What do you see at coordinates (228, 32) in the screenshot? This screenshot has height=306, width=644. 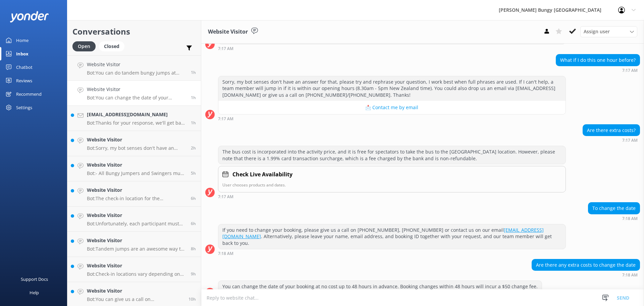 I see `h3: Website Visitor` at bounding box center [228, 32].